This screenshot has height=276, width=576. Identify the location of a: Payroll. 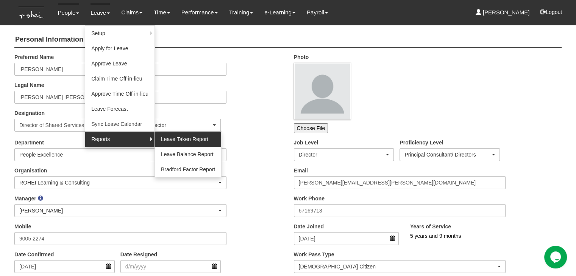
(317, 12).